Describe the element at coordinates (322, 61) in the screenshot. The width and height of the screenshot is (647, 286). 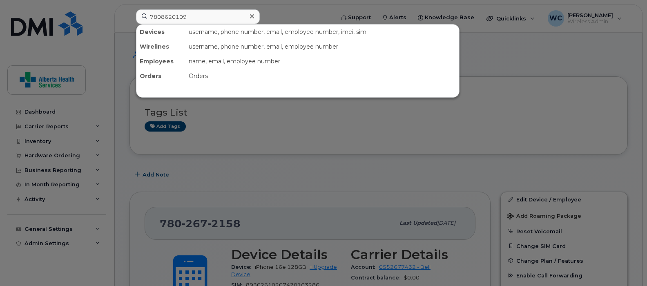
I see `div: name, email, employee number` at that location.